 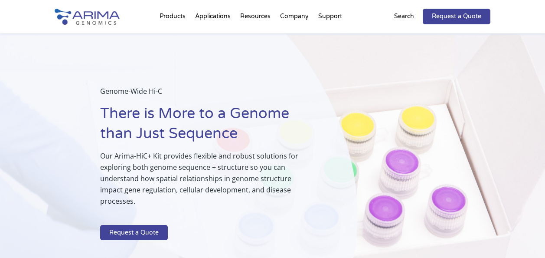 What do you see at coordinates (87, 16) in the screenshot?
I see `img: Arima-Genomics-logo` at bounding box center [87, 16].